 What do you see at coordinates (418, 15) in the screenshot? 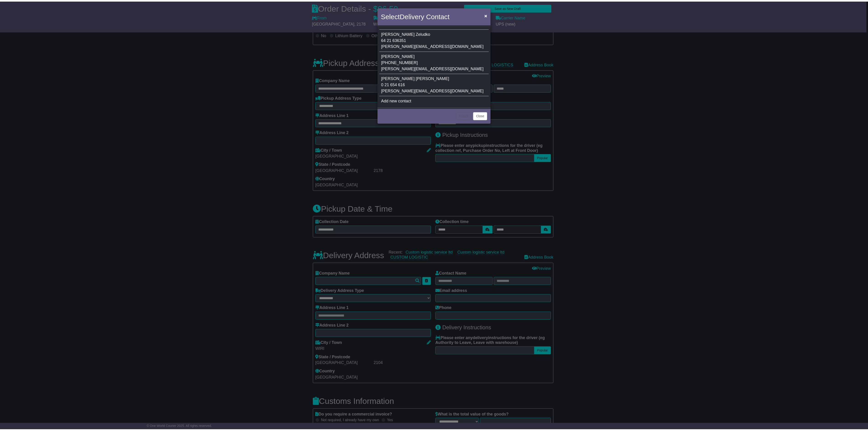
I see `h4: Select` at bounding box center [418, 15].